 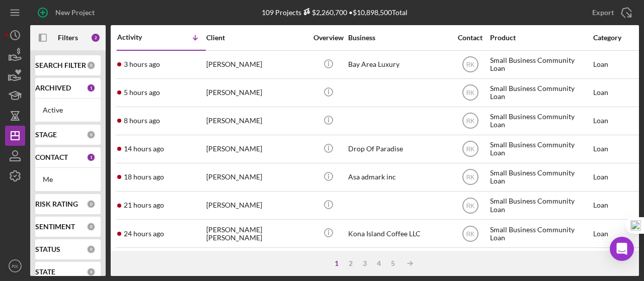 What do you see at coordinates (142, 93) in the screenshot?
I see `time: 2025-09-30 18:26` at bounding box center [142, 93].